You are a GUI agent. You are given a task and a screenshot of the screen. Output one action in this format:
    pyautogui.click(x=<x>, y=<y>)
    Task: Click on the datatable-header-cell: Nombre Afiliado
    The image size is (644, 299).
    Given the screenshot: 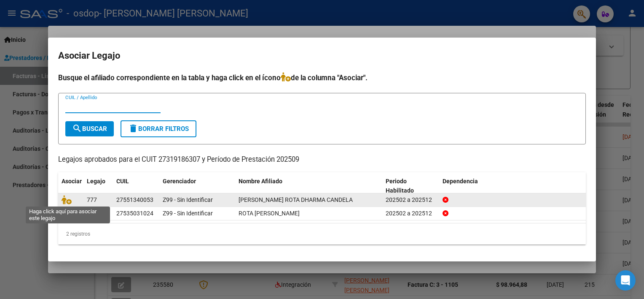 What is the action you would take?
    pyautogui.click(x=308, y=186)
    